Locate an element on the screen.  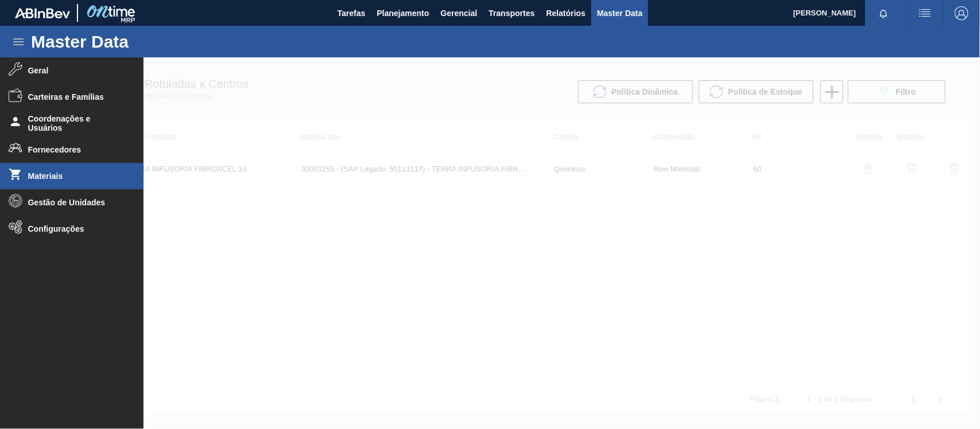
span: Planejamento is located at coordinates (403, 13).